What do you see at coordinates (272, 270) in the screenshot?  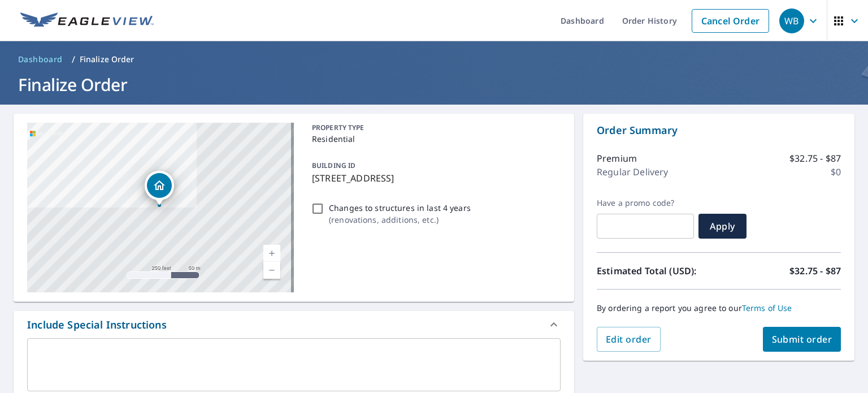 I see `a: Current Level 17, Zoom Out` at bounding box center [272, 270].